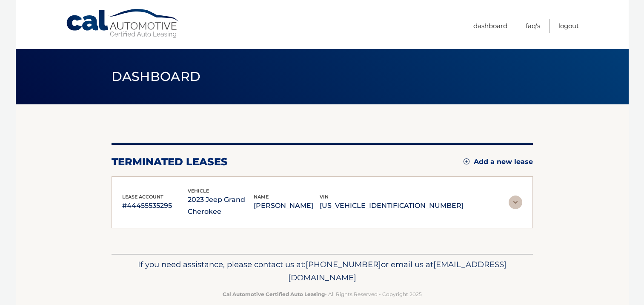 This screenshot has height=305, width=644. I want to click on span: lease account, so click(143, 197).